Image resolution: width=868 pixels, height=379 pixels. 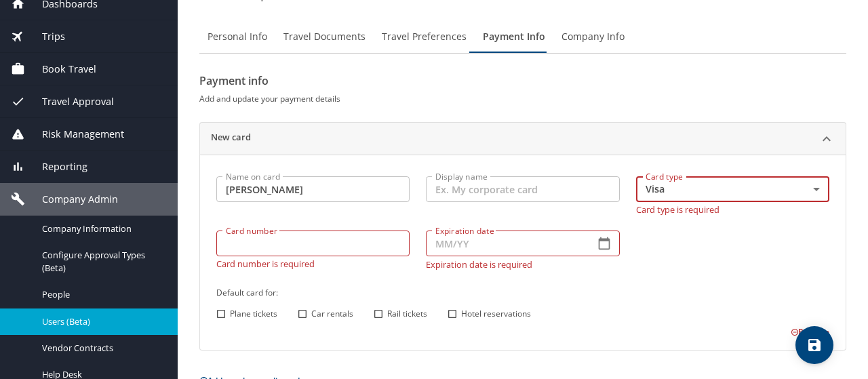 What do you see at coordinates (514, 37) in the screenshot?
I see `span: Payment Info` at bounding box center [514, 37].